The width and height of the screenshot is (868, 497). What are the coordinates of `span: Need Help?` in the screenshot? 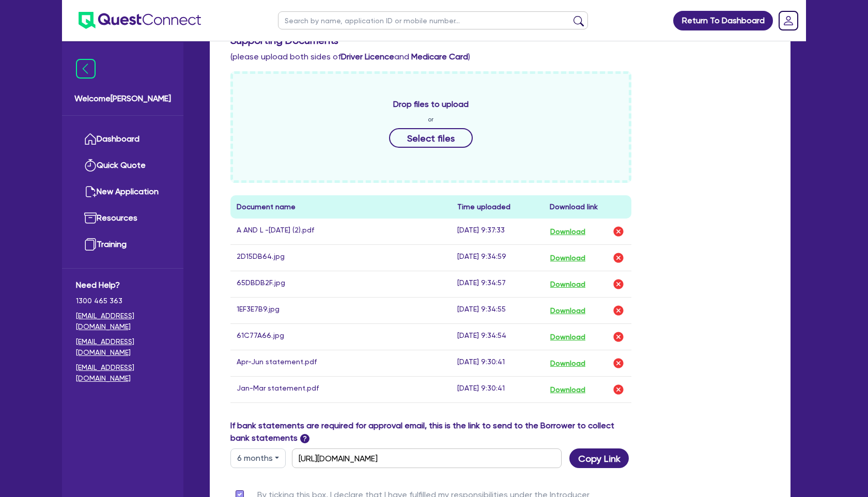 It's located at (122, 285).